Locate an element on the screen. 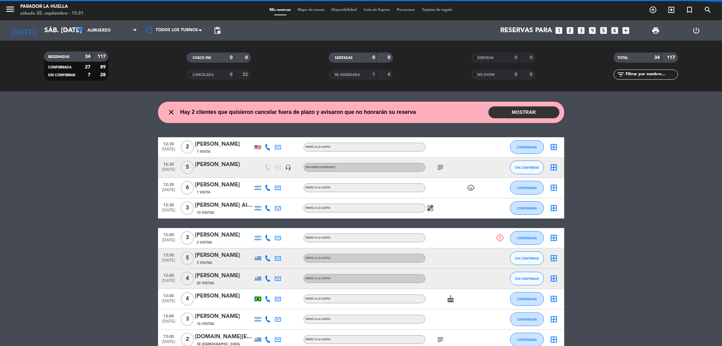  i: looks_5 is located at coordinates (604, 30).